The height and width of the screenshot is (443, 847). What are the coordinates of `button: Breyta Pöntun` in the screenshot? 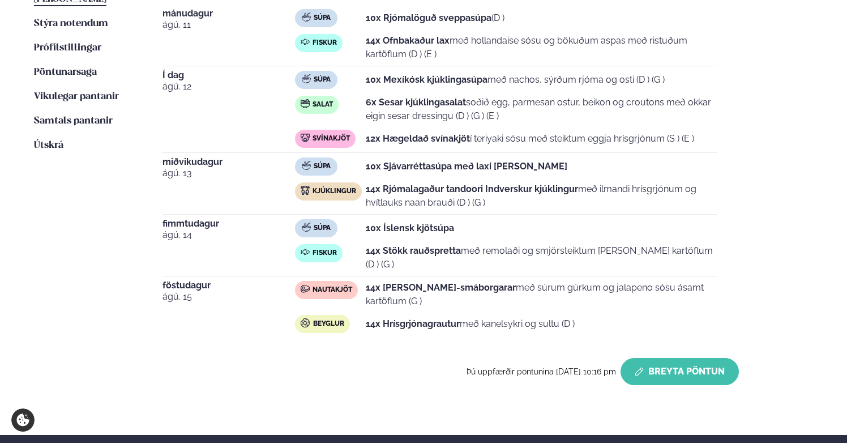 It's located at (679, 371).